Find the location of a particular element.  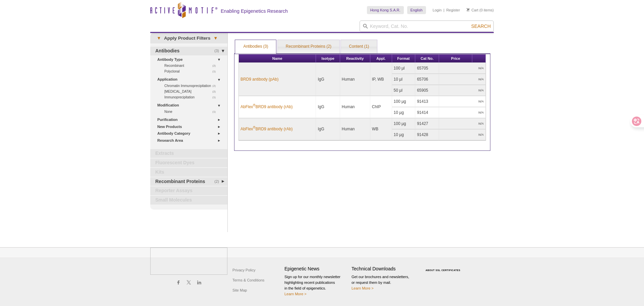

th: Cat No. is located at coordinates (427, 58).